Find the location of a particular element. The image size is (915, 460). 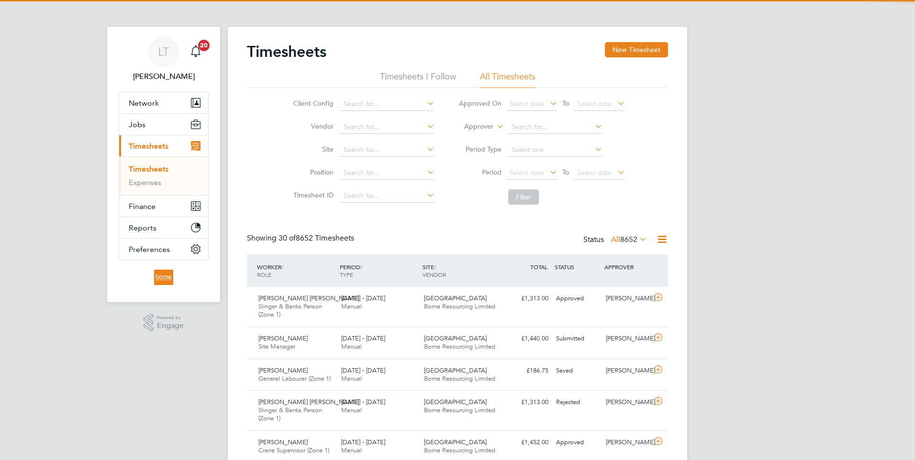

li: All Timesheets is located at coordinates (508, 79).